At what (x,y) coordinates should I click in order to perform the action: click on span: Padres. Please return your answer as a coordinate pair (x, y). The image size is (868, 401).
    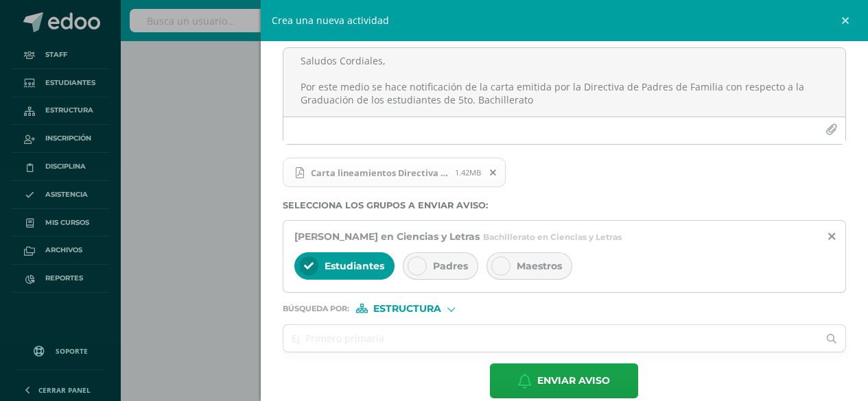
    Looking at the image, I should click on (450, 266).